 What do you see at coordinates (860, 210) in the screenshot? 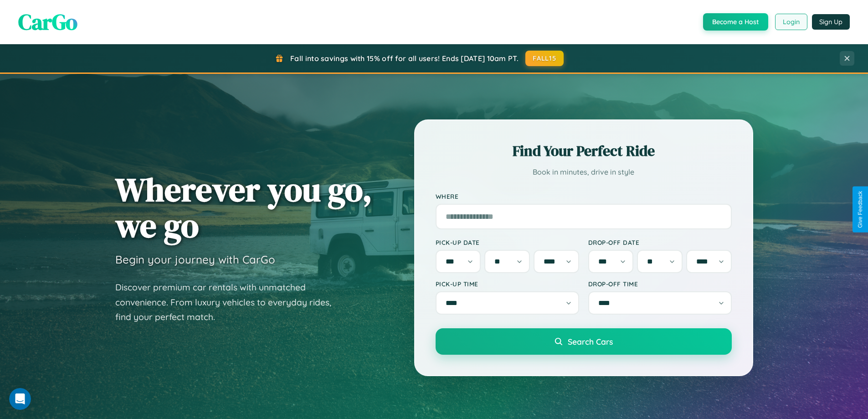
I see `div: Give Feedback` at bounding box center [860, 210].